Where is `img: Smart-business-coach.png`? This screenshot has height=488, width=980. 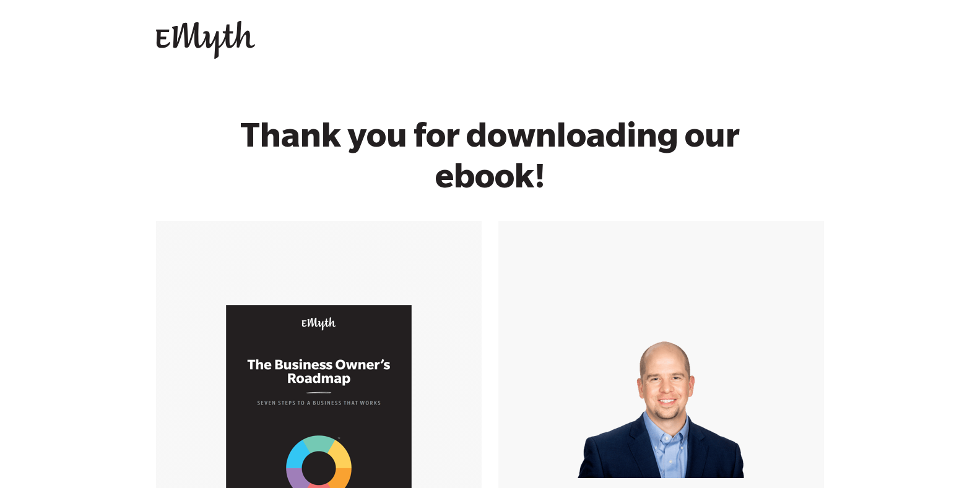 img: Smart-business-coach.png is located at coordinates (661, 398).